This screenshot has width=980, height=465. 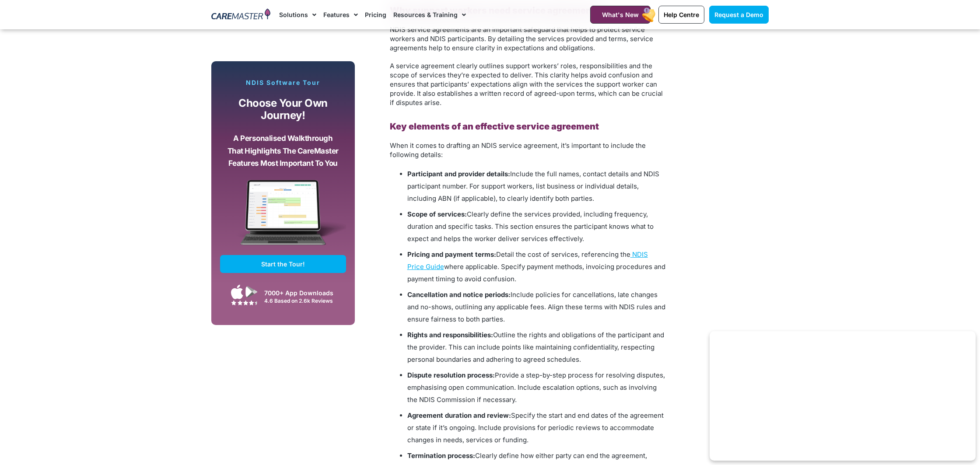 I want to click on span: Specify the start and end dates of the agreement or state if it’s ongoing. Include provisions for..., so click(x=535, y=427).